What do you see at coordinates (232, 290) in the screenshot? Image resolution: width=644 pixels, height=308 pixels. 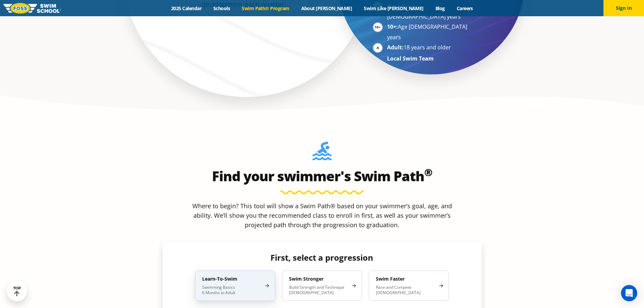 I see `p: Swimming Basics 6 Months to Adult` at bounding box center [232, 290].